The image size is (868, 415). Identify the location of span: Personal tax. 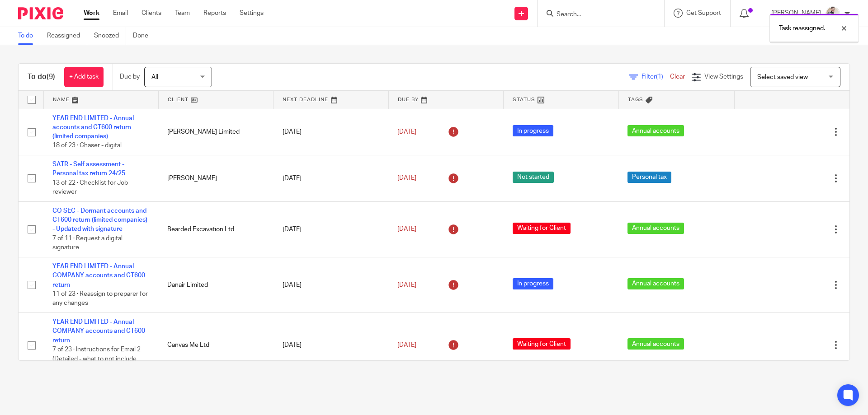
(649, 177).